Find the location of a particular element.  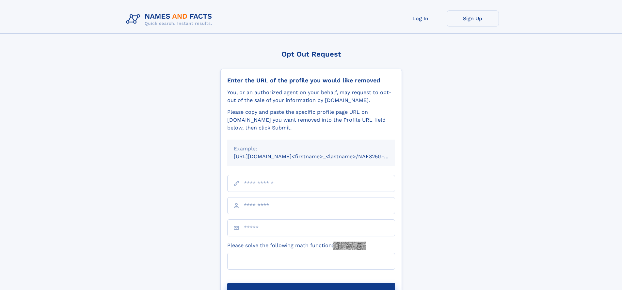

a: Log In is located at coordinates (420, 18).